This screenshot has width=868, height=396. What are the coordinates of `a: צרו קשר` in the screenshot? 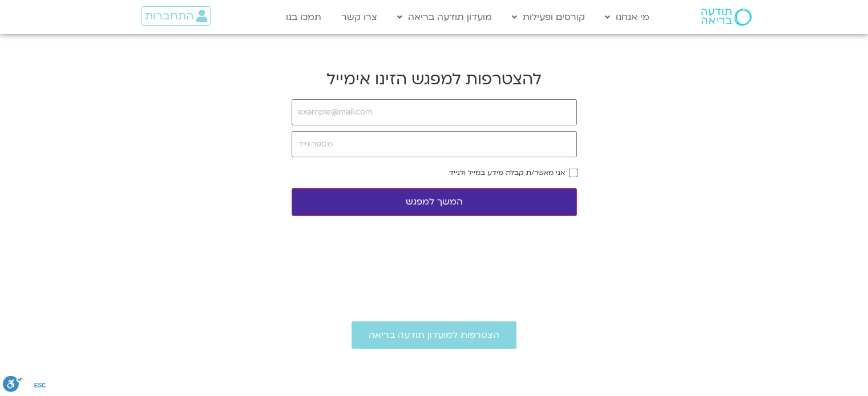 It's located at (359, 17).